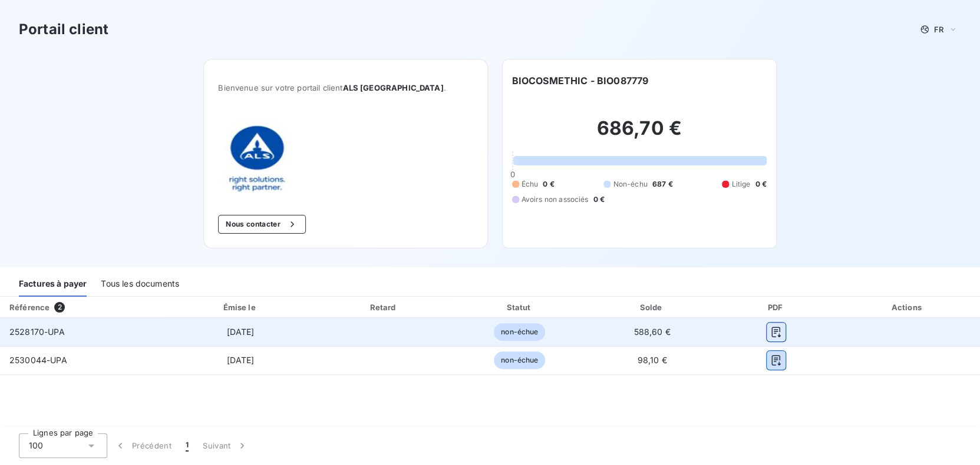 The width and height of the screenshot is (980, 465). I want to click on div: Statut, so click(519, 308).